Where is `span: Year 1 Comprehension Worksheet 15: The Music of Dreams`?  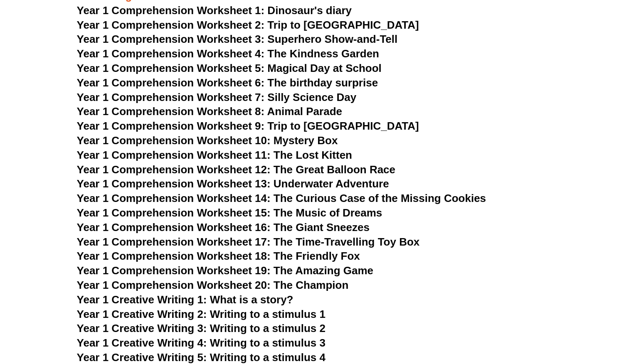
span: Year 1 Comprehension Worksheet 15: The Music of Dreams is located at coordinates (230, 213).